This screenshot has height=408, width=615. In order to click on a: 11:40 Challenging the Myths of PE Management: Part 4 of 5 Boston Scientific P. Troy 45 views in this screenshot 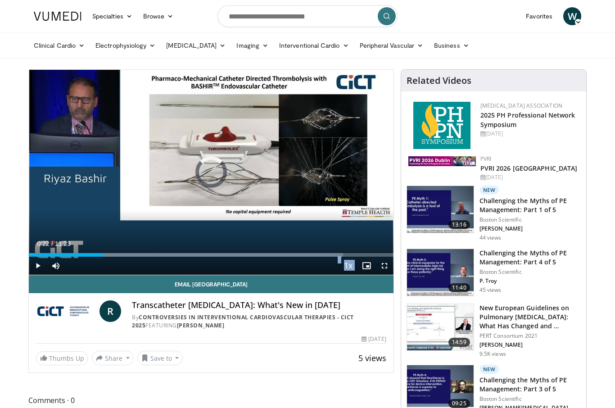, I will do `click(494, 273)`.